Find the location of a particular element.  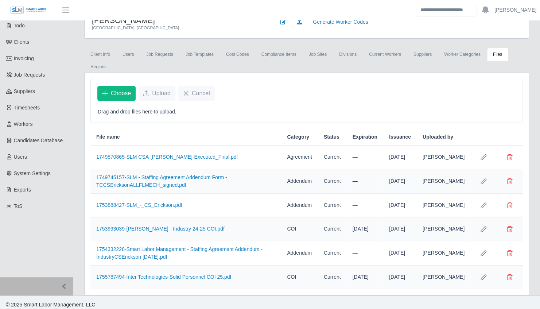

a: Current Workers is located at coordinates (385, 54).